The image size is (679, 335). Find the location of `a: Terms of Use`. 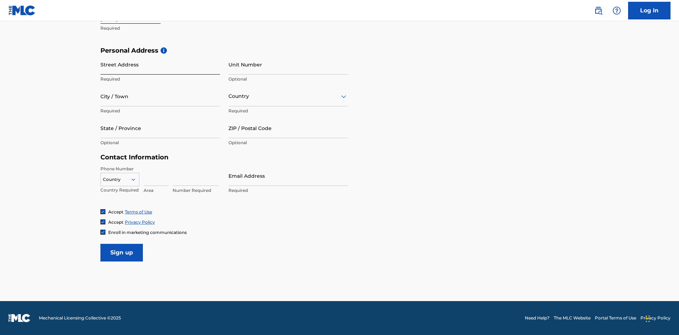

a: Terms of Use is located at coordinates (138, 212).